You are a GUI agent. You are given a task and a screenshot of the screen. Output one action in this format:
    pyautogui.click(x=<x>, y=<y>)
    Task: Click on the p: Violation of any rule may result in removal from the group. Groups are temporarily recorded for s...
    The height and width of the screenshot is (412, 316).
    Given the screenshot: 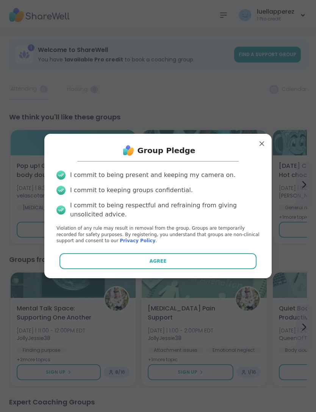 What is the action you would take?
    pyautogui.click(x=158, y=234)
    